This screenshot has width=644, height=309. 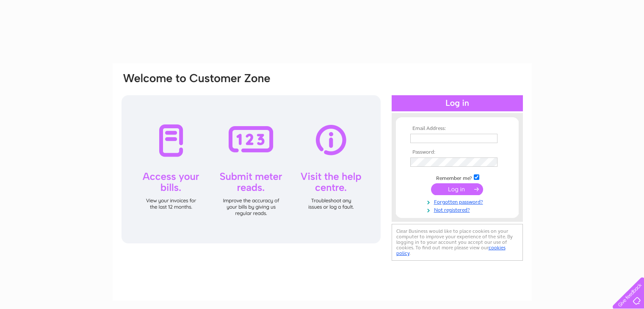 What do you see at coordinates (451, 250) in the screenshot?
I see `a: cookies policy` at bounding box center [451, 250].